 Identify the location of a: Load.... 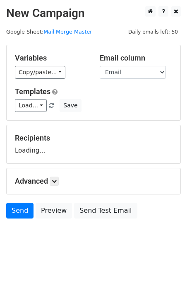
(31, 105).